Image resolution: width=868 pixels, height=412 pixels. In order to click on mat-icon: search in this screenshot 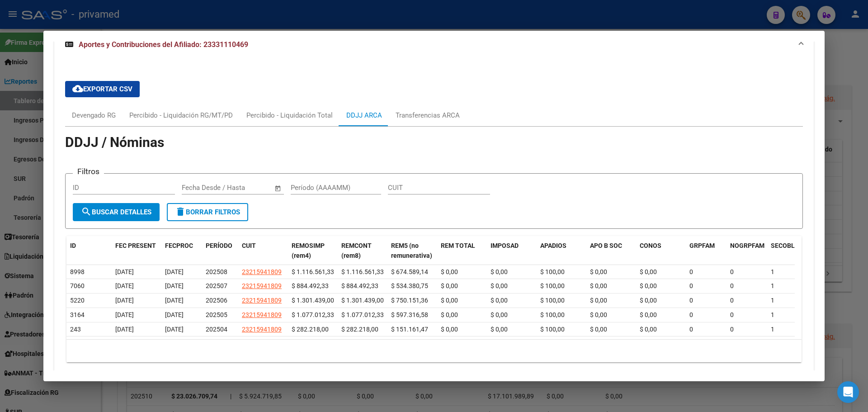, I will do `click(86, 212)`.